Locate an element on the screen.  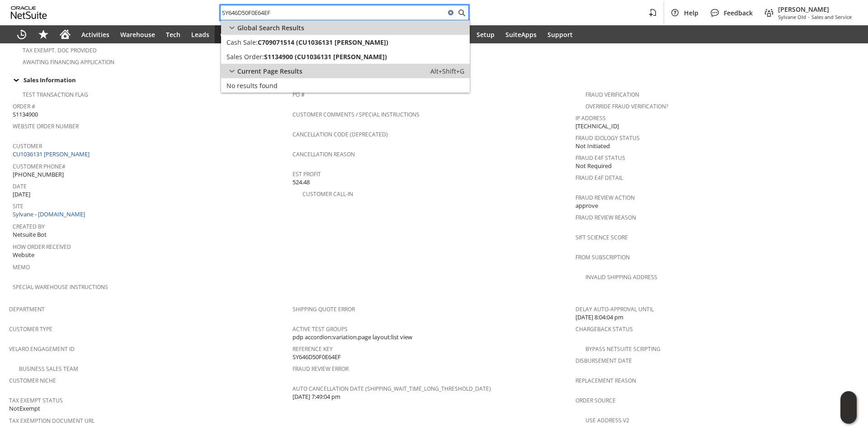
a: Chargeback Status is located at coordinates (604, 329).